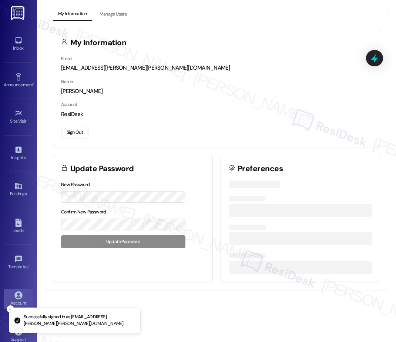  Describe the element at coordinates (84, 212) in the screenshot. I see `label: Confirm New Password` at that location.